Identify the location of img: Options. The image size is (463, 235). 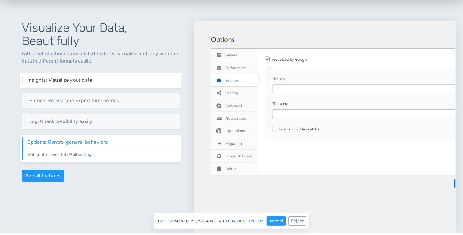
(325, 127).